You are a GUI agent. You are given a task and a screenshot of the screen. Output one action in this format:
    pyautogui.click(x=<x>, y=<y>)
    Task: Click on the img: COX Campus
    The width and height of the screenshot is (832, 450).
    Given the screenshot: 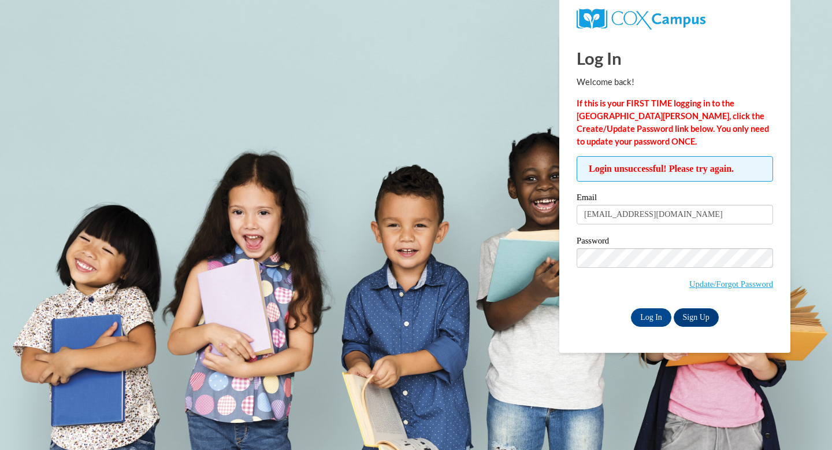 What is the action you would take?
    pyautogui.click(x=641, y=19)
    